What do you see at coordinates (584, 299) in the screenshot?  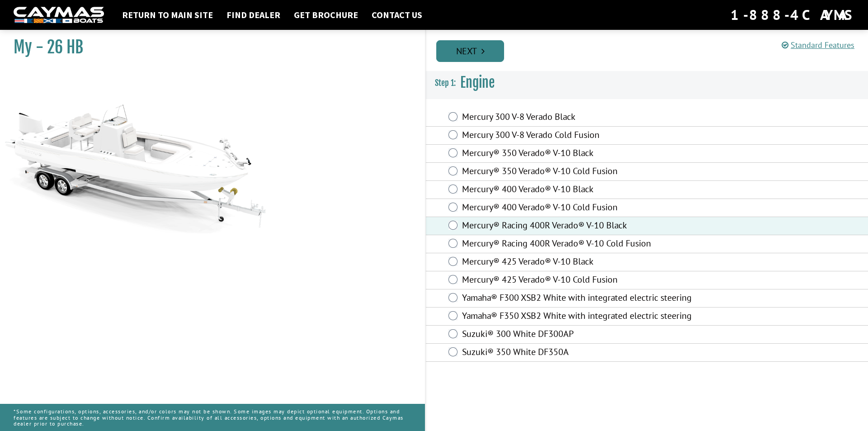 I see `label: Yamaha® F300 XSB2 White with integrated electric steering` at bounding box center [584, 299].